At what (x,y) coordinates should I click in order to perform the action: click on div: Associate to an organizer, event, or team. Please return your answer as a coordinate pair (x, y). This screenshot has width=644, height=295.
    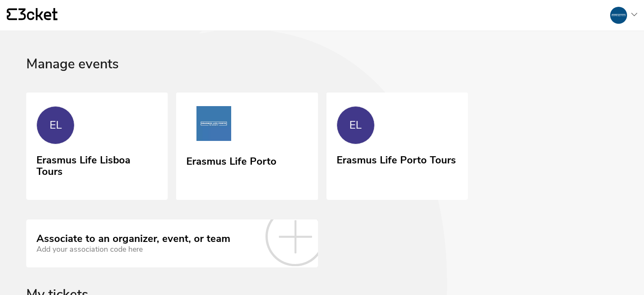
    Looking at the image, I should click on (134, 238).